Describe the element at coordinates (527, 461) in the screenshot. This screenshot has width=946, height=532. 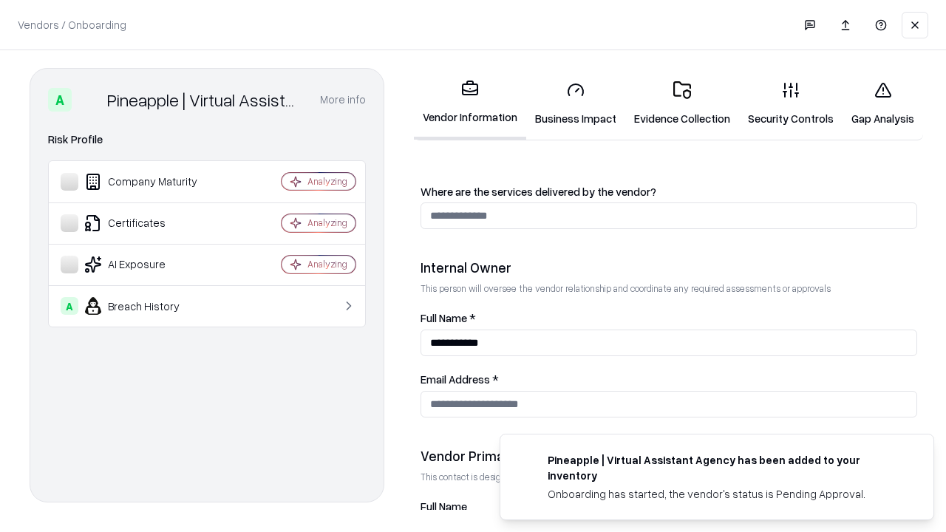
I see `img: trypineapple.com` at that location.